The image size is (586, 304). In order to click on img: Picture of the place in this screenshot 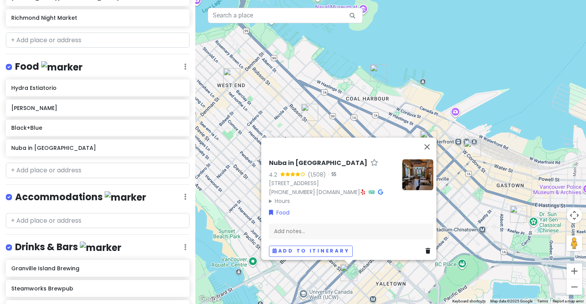, I will do `click(418, 175)`.